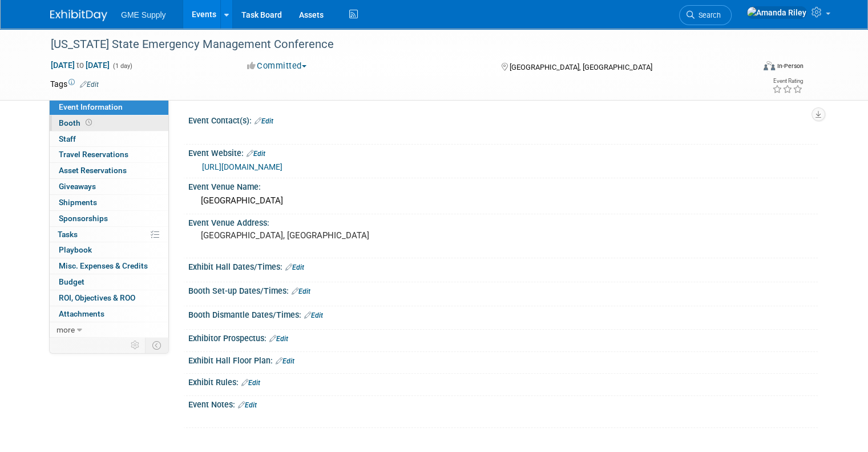  Describe the element at coordinates (769, 66) in the screenshot. I see `img: Format-Inperson.png` at that location.